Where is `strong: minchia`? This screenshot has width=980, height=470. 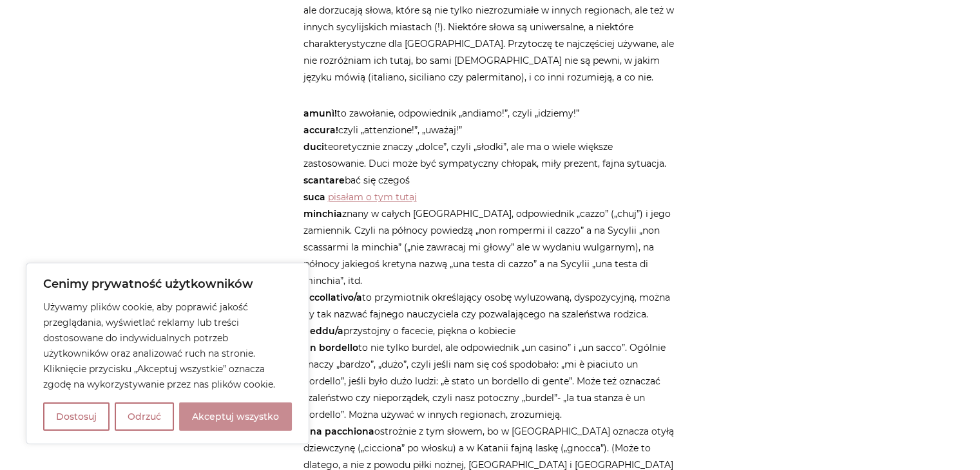 strong: minchia is located at coordinates (323, 214).